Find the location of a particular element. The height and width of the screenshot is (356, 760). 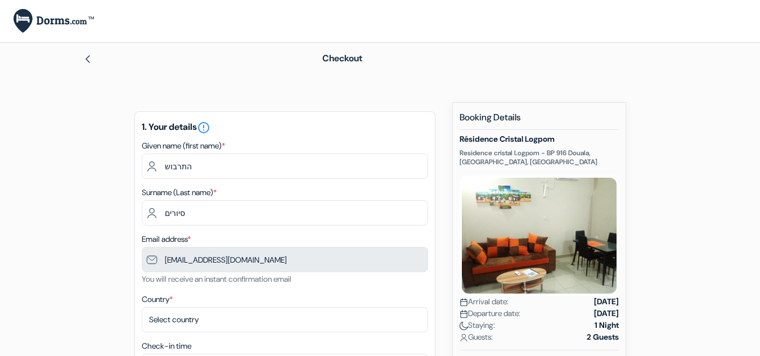

label: Surname (Last name) is located at coordinates (179, 192).